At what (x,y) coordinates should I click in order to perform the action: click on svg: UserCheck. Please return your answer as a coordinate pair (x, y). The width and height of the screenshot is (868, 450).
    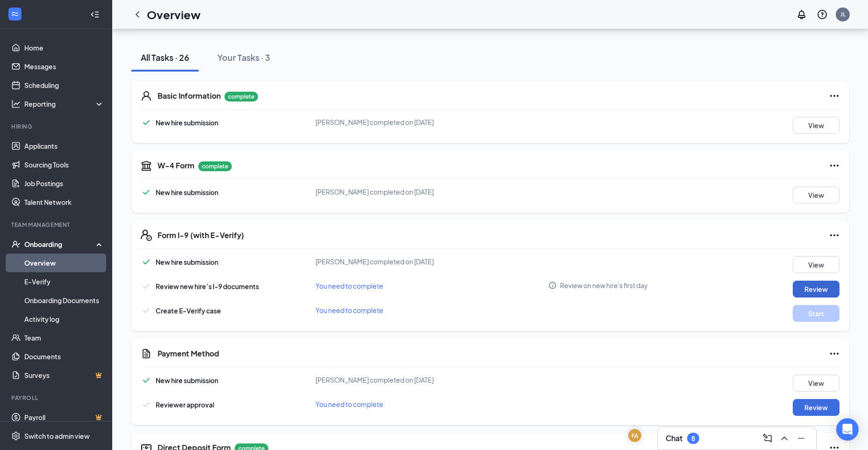
    Looking at the image, I should click on (16, 245).